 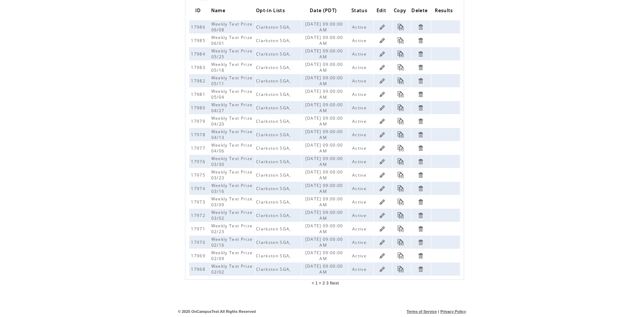 What do you see at coordinates (199, 94) in the screenshot?
I see `span: 17981` at bounding box center [199, 94].